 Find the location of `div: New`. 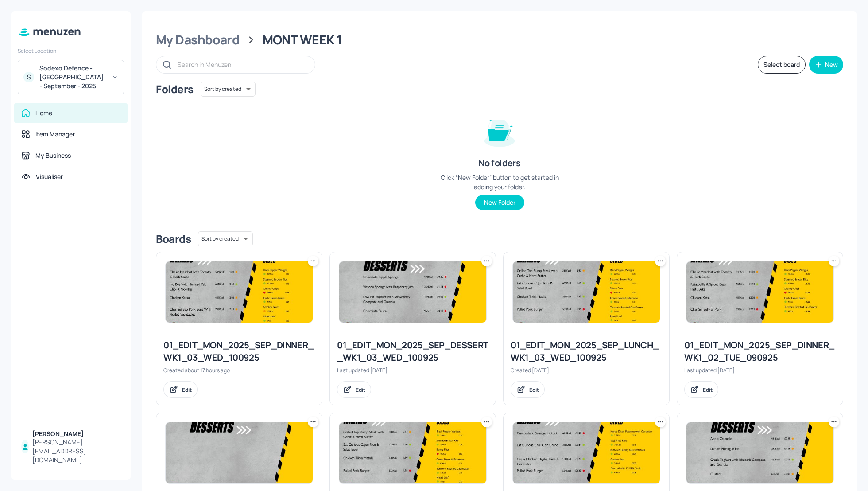

div: New is located at coordinates (832, 65).